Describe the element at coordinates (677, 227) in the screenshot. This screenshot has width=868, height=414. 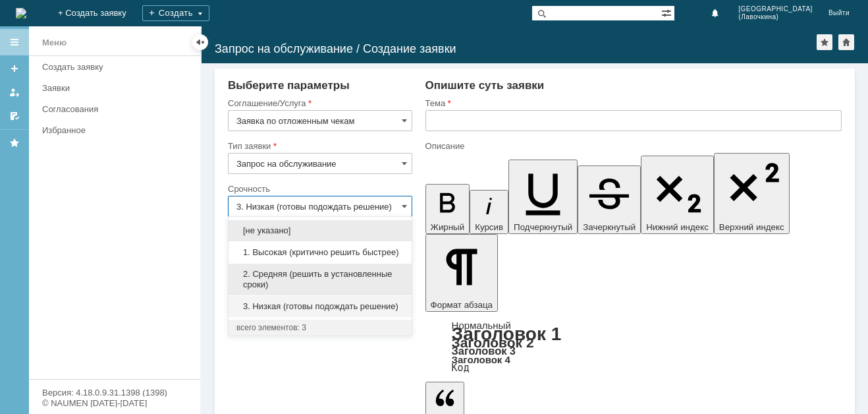
I see `span: Нижний индекс` at that location.